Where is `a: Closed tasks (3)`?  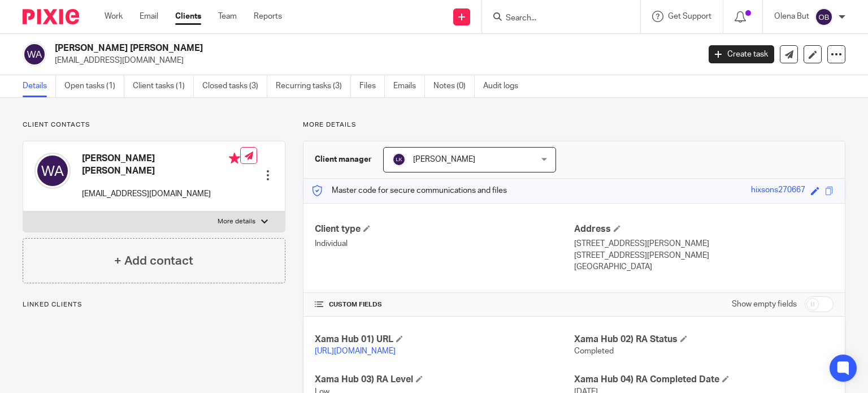
a: Closed tasks (3) is located at coordinates (235, 86).